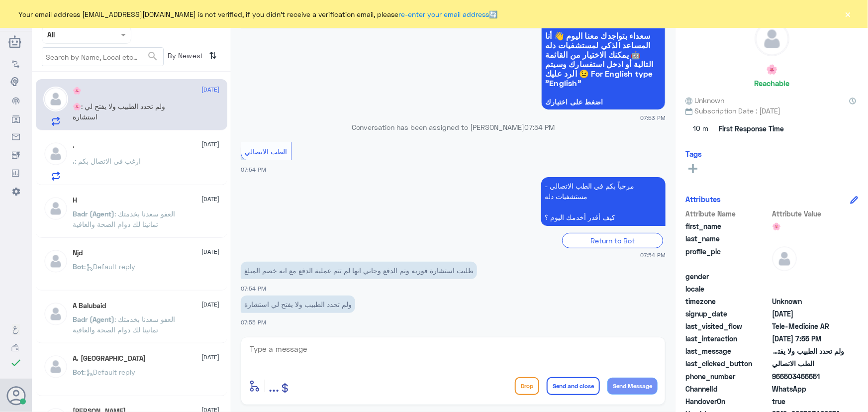 Image resolution: width=868 pixels, height=412 pixels. Describe the element at coordinates (110, 358) in the screenshot. I see `h5: A. Turki` at that location.